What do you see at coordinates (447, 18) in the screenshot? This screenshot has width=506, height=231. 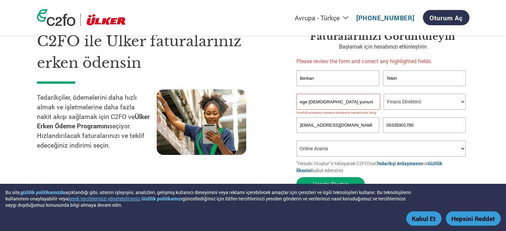 I see `a: Oturum Aç` at bounding box center [447, 18].